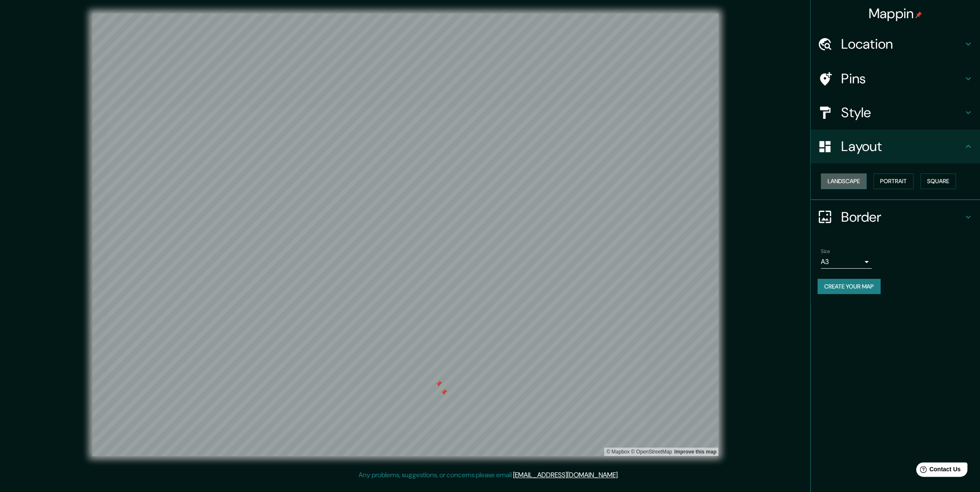 This screenshot has height=492, width=980. What do you see at coordinates (902, 44) in the screenshot?
I see `h4: Location` at bounding box center [902, 44].